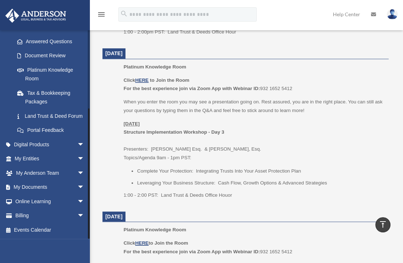 Image resolution: width=403 pixels, height=263 pixels. I want to click on a: Digital Productsarrow_drop_down, so click(50, 144).